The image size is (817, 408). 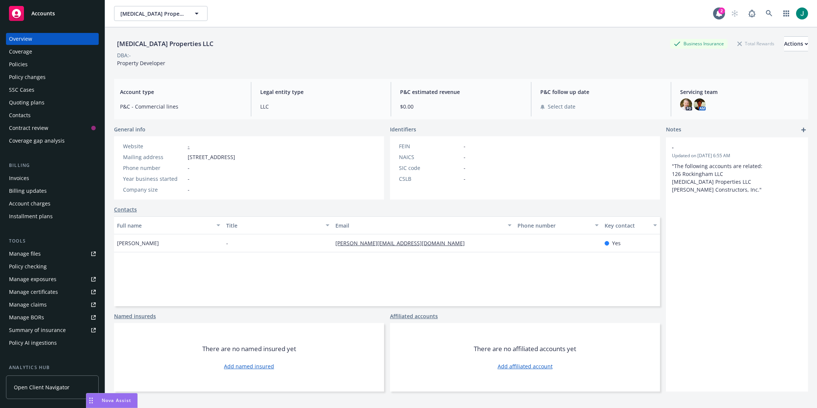 I want to click on img: photo, so click(x=802, y=13).